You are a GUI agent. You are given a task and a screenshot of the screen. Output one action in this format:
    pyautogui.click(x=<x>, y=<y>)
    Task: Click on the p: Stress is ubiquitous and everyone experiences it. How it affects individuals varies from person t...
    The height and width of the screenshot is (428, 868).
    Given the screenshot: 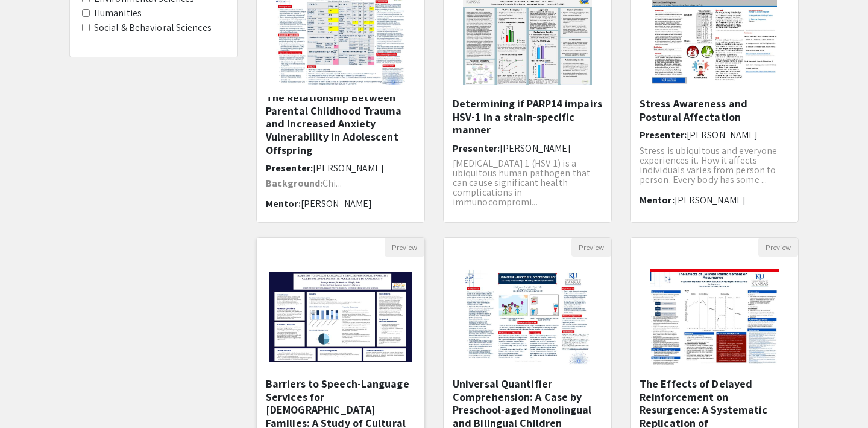 What is the action you would take?
    pyautogui.click(x=714, y=165)
    